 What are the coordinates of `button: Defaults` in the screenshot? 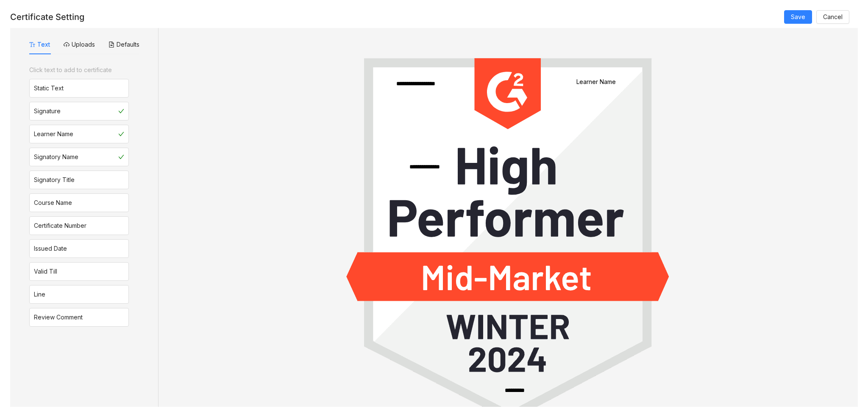 It's located at (124, 45).